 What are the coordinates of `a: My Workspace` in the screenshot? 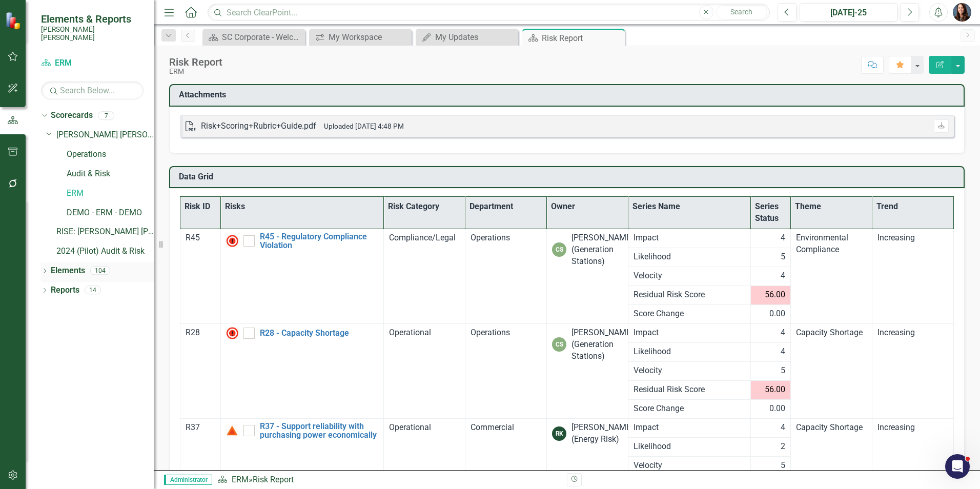 It's located at (361, 37).